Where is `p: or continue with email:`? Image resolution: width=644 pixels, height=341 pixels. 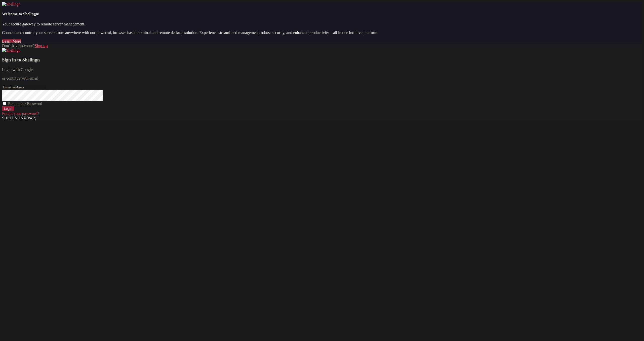 p: or continue with email: is located at coordinates (322, 78).